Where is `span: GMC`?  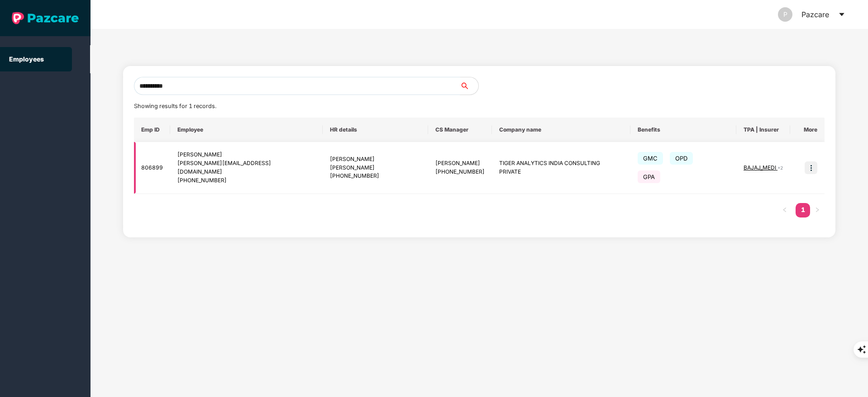 span: GMC is located at coordinates (651, 159).